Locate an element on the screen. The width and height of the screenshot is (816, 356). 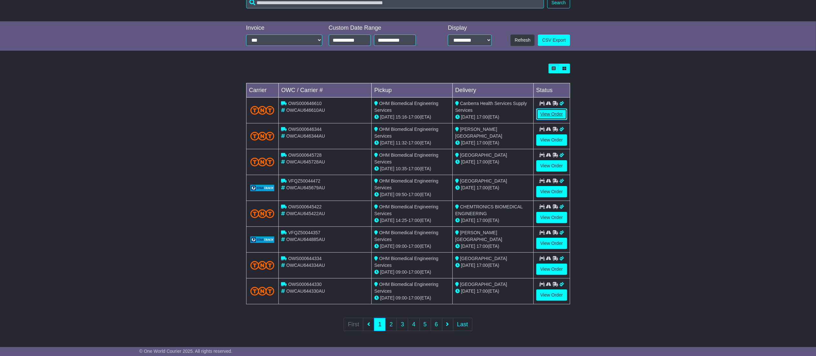
span: 14:25 is located at coordinates (401, 220).